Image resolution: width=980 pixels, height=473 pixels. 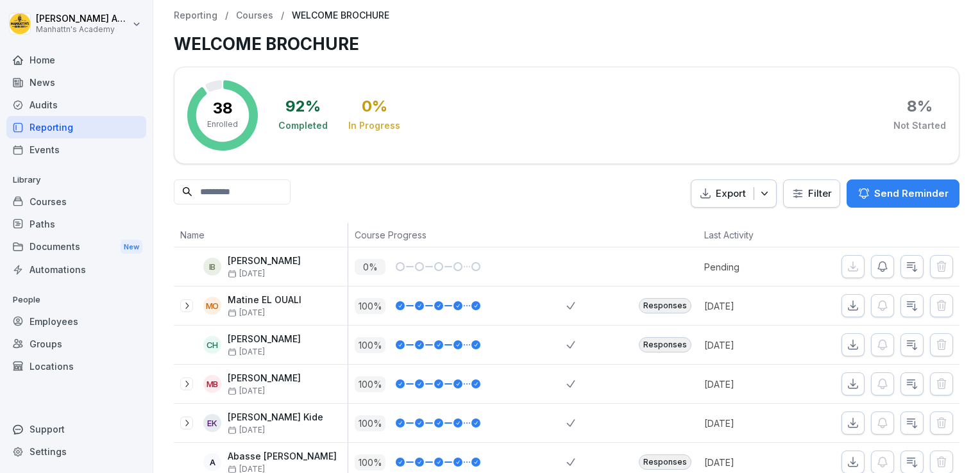 What do you see at coordinates (457, 235) in the screenshot?
I see `p: Course Progress` at bounding box center [457, 235].